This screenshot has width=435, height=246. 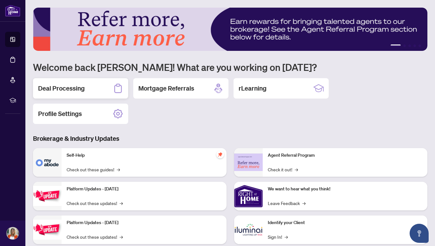 I want to click on button: 2, so click(x=405, y=46).